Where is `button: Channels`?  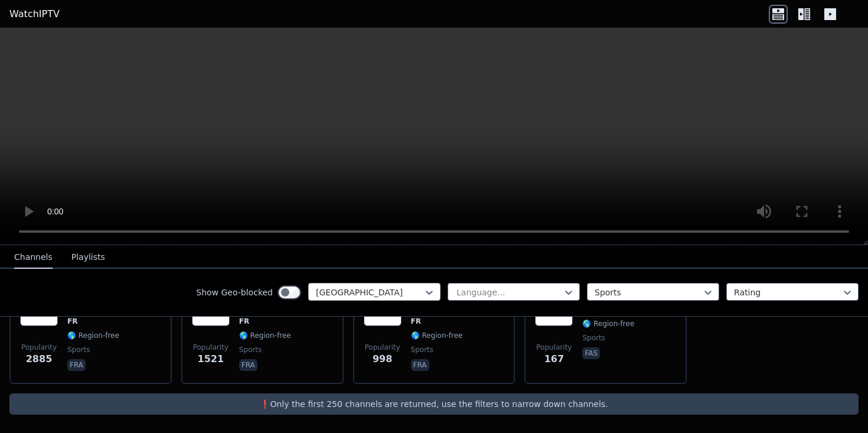 button: Channels is located at coordinates (33, 258).